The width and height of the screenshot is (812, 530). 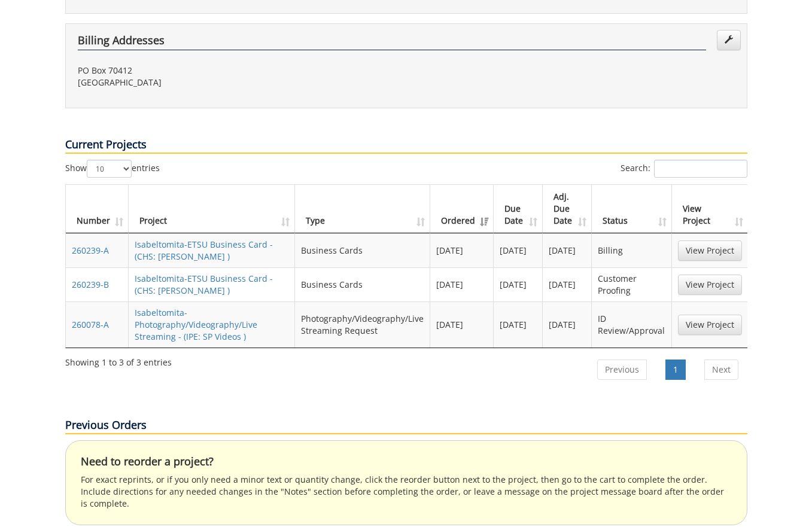 I want to click on th: Number: activate to sort column ascending, so click(x=97, y=209).